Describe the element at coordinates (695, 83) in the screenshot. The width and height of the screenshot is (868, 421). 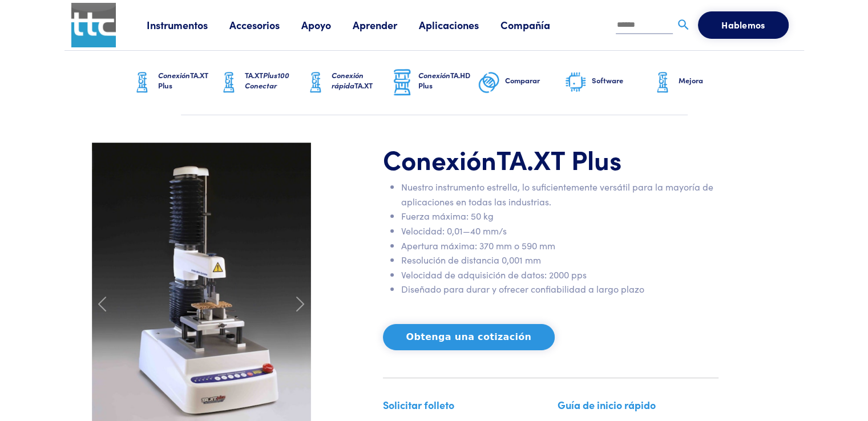
I see `a: Mejora` at that location.